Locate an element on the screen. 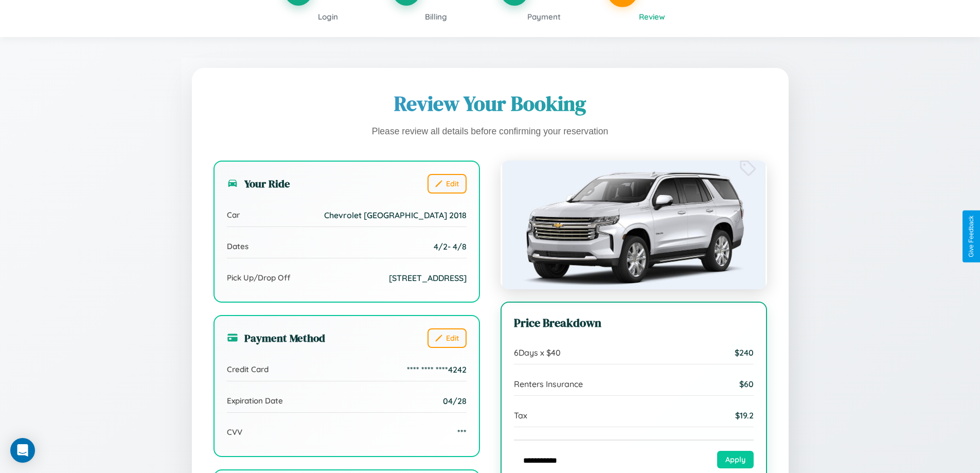 The image size is (980, 473). span: Tax is located at coordinates (521, 416).